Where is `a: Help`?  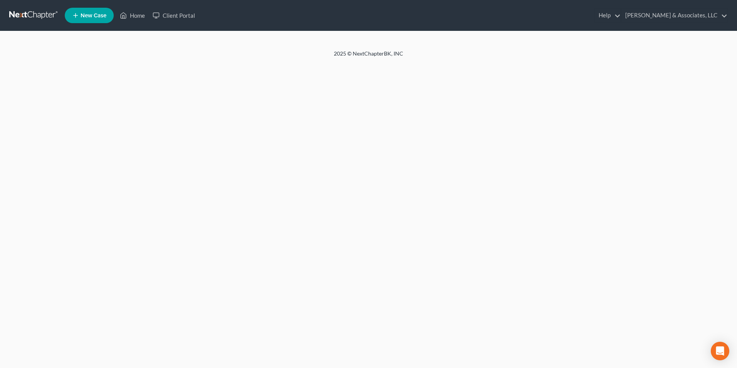
a: Help is located at coordinates (608, 15).